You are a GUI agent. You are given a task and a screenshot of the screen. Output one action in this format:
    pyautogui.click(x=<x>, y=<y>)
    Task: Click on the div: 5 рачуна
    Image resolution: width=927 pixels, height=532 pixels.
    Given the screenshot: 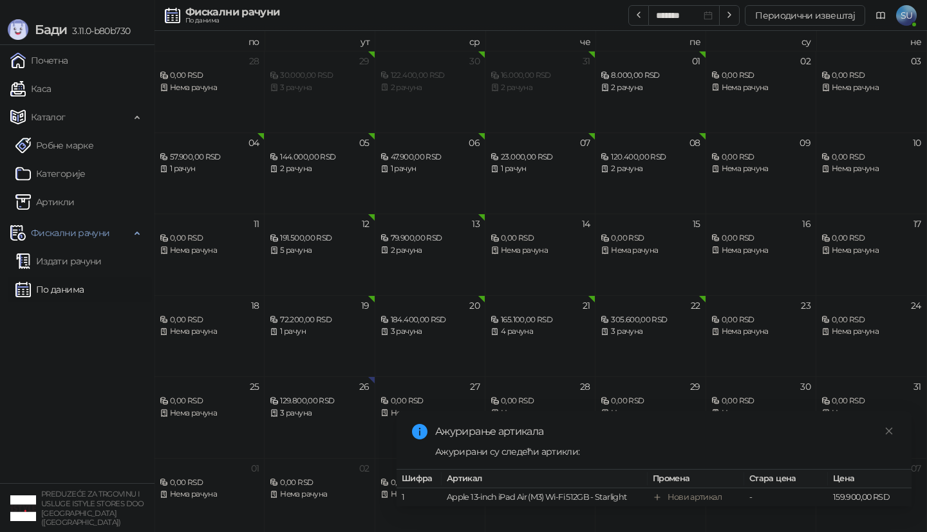 What is the action you would take?
    pyautogui.click(x=319, y=250)
    